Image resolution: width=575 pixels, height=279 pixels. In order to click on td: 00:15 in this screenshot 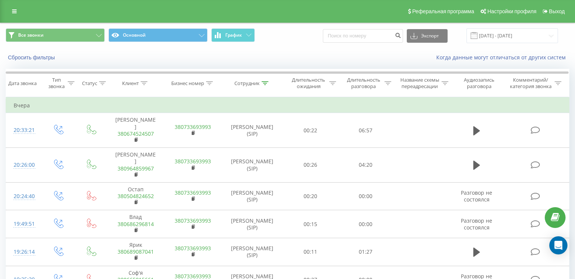, I will do `click(310, 224)`.